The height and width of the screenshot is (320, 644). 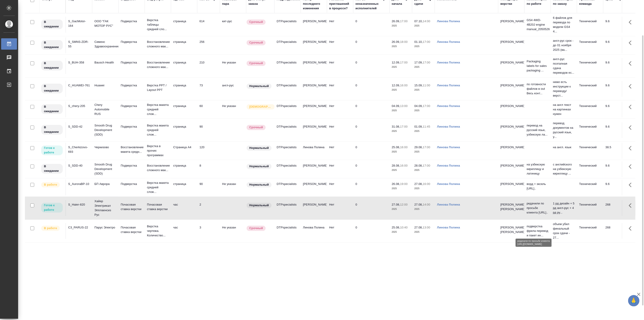 What do you see at coordinates (158, 88) in the screenshot?
I see `p: Верстка PPT / Layout PPT` at bounding box center [158, 88].